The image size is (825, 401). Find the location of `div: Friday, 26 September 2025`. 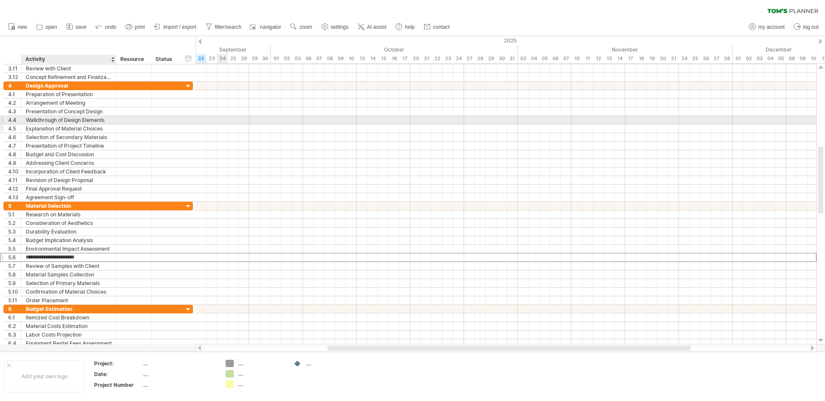

div: Friday, 26 September 2025 is located at coordinates (244, 58).